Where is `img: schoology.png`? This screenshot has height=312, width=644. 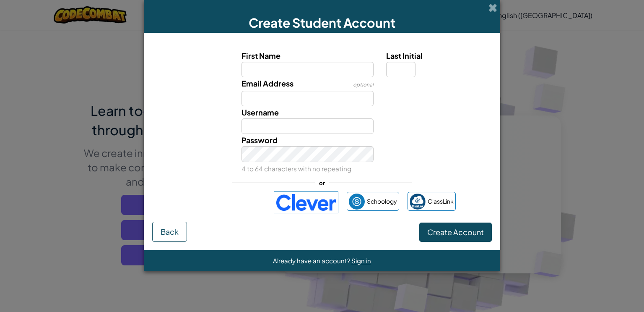 img: schoology.png is located at coordinates (357, 201).